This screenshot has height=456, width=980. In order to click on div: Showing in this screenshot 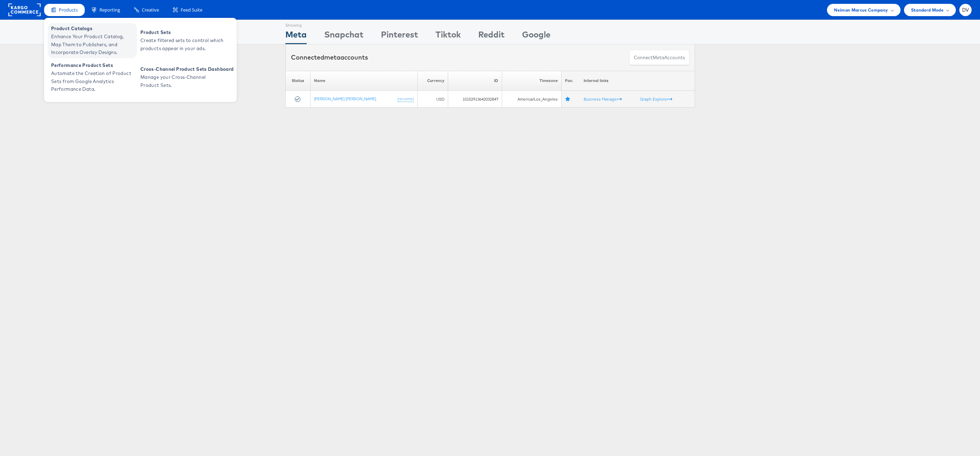, I will do `click(296, 24)`.